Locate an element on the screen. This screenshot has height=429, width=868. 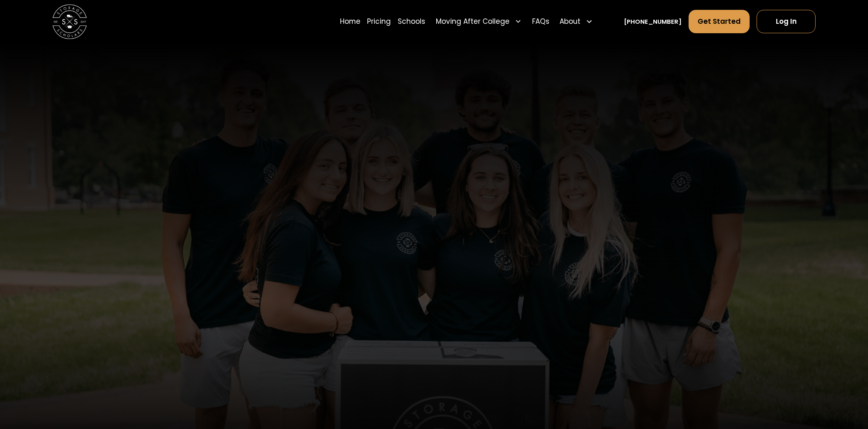
a: FAQs is located at coordinates (540, 21).